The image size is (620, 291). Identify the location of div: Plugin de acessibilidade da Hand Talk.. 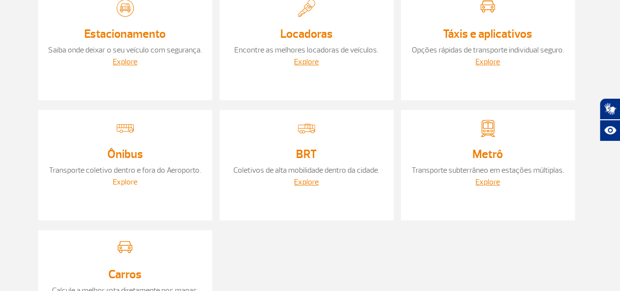
(609, 120).